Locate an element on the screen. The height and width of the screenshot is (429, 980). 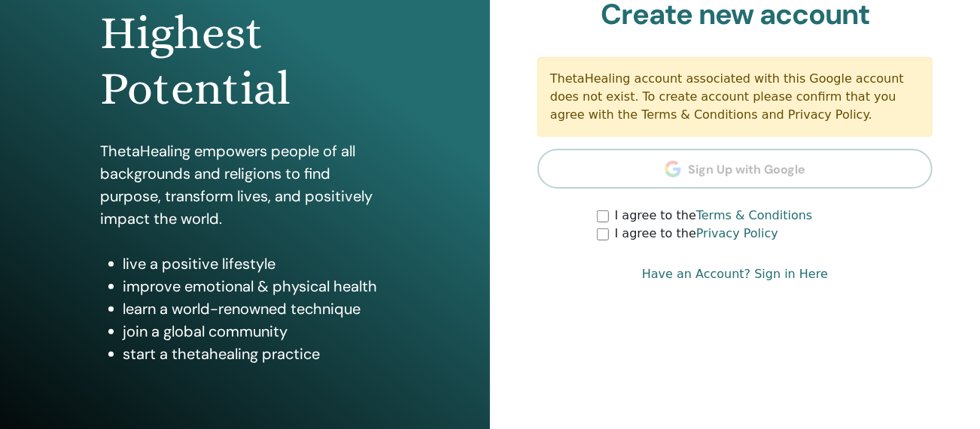
li: start a thetahealing practice is located at coordinates (256, 354).